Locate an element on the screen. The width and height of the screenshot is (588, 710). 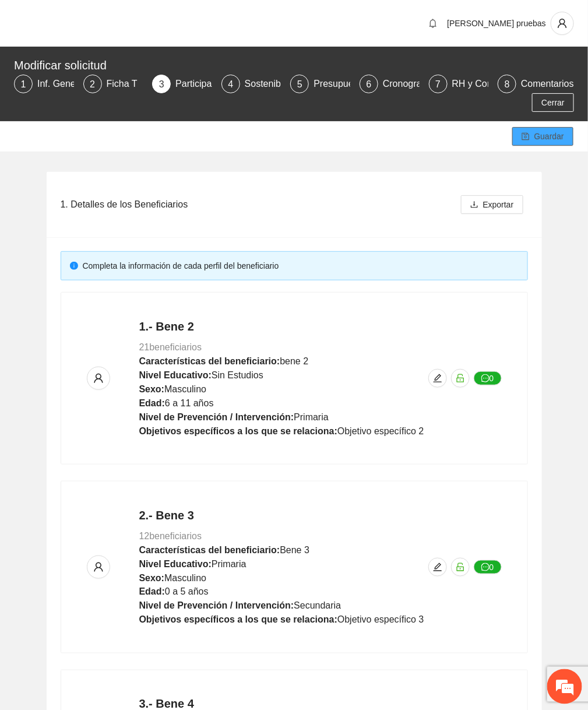
span: Objetivo específico 2 is located at coordinates (381, 431).